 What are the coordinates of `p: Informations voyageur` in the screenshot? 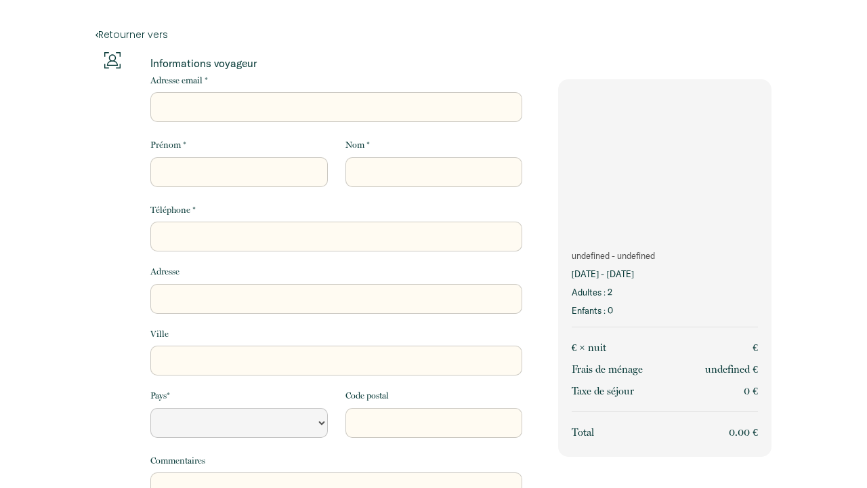 It's located at (336, 63).